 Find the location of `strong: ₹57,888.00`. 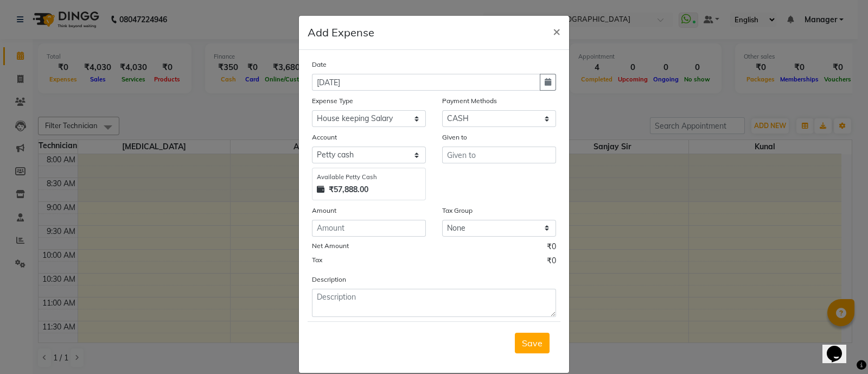

strong: ₹57,888.00 is located at coordinates (348, 189).